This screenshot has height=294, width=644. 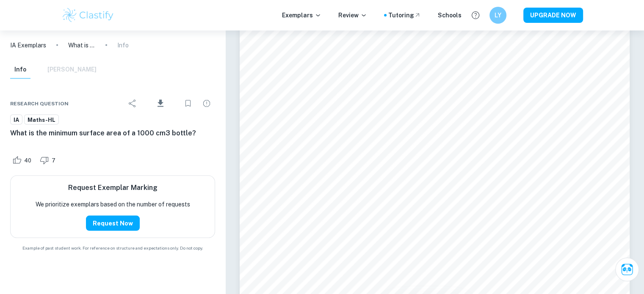 What do you see at coordinates (54, 161) in the screenshot?
I see `span: 7` at bounding box center [54, 161].